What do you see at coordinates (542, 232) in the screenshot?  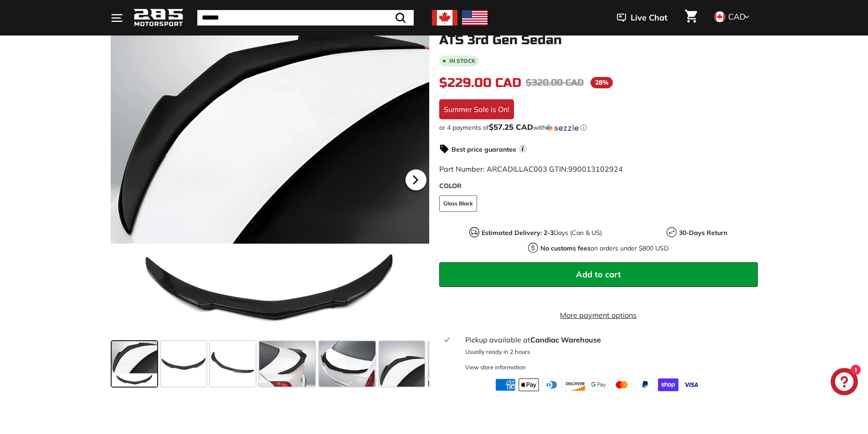 I see `p: Days (Can & US)` at bounding box center [542, 232].